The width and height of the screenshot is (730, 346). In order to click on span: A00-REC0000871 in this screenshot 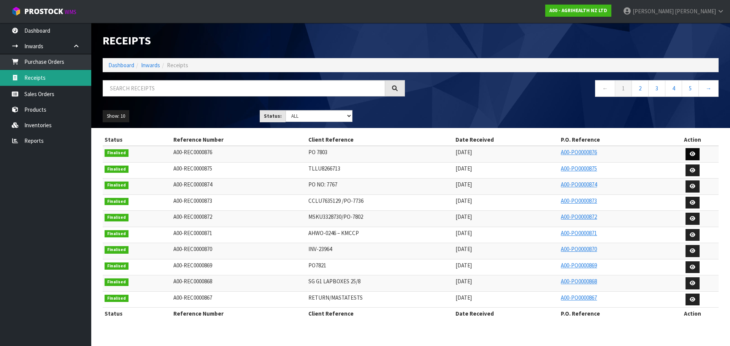, I will do `click(193, 233)`.